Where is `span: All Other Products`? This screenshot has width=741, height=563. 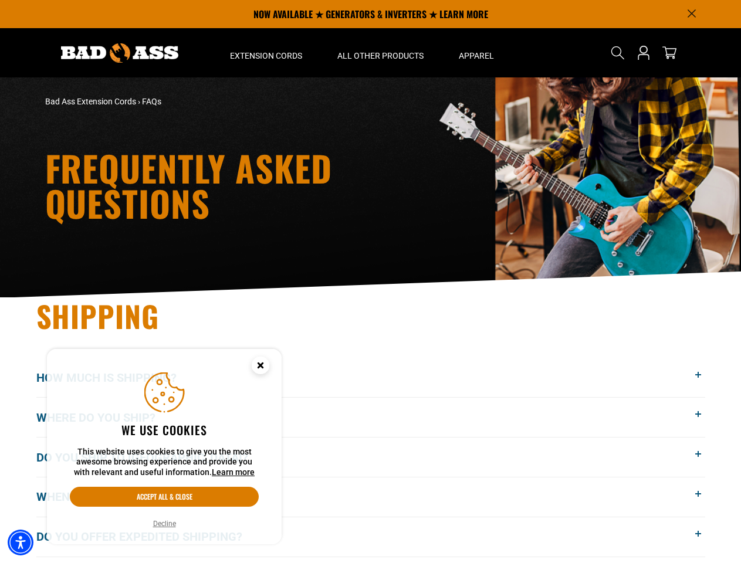 span: All Other Products is located at coordinates (380, 56).